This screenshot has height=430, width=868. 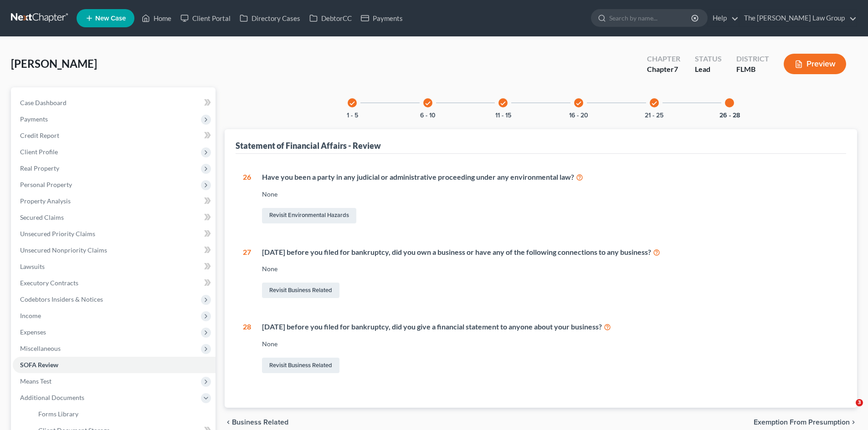 What do you see at coordinates (330, 18) in the screenshot?
I see `a: DebtorCC` at bounding box center [330, 18].